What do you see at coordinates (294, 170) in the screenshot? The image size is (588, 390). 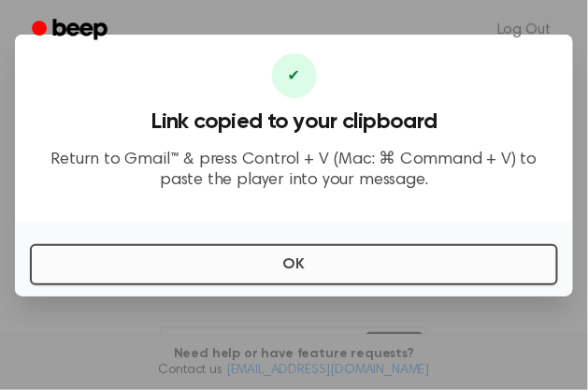 I see `p: Return to Gmail™ & press Control + V (Mac: ⌘ Command + V) to paste the player into your message.` at bounding box center [294, 170].